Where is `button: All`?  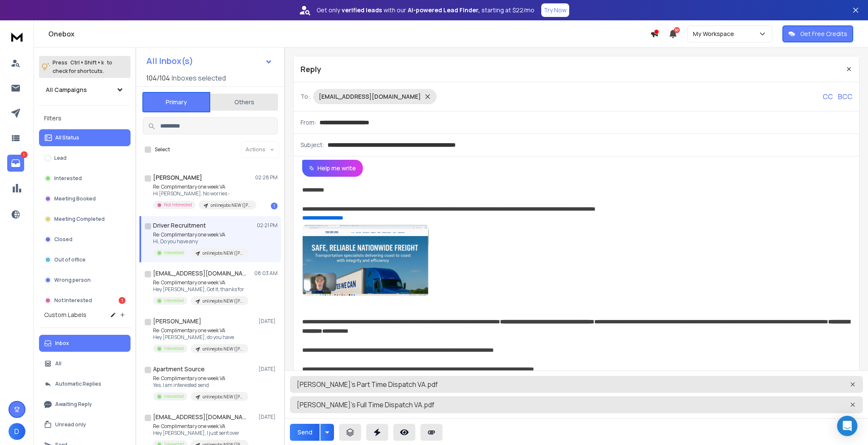 button: All is located at coordinates (85, 363).